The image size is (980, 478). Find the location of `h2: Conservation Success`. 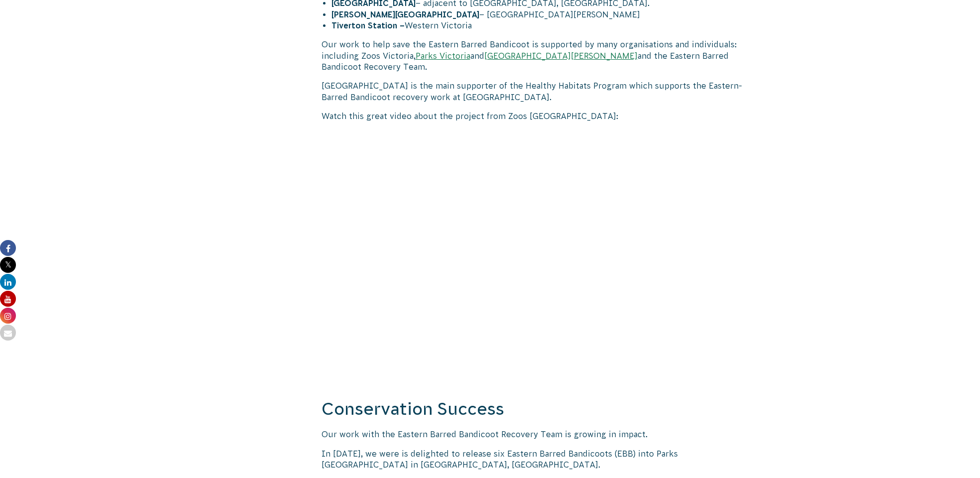

h2: Conservation Success is located at coordinates (535, 409).